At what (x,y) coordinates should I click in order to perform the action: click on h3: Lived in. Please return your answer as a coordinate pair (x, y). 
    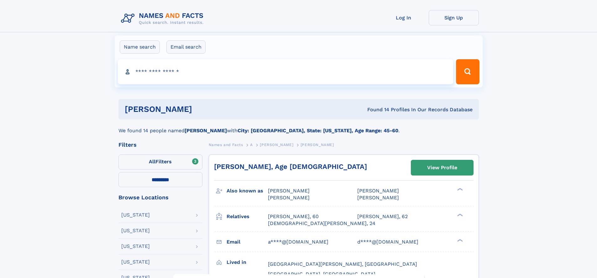
    Looking at the image, I should click on (247, 262).